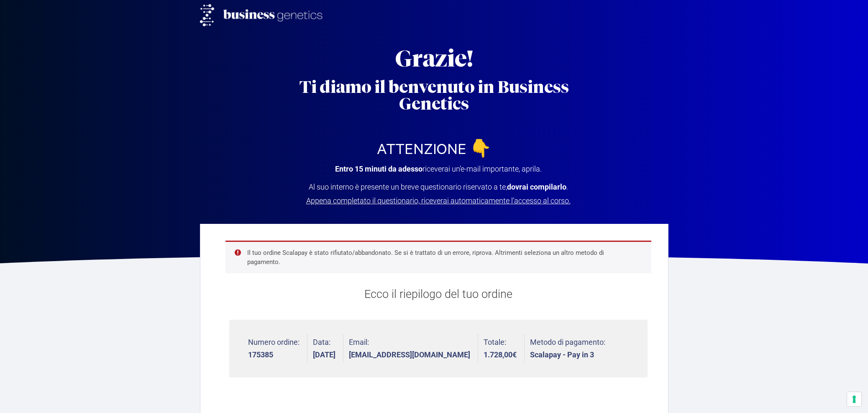  I want to click on h2: ATTENZIONE 👇, so click(434, 150).